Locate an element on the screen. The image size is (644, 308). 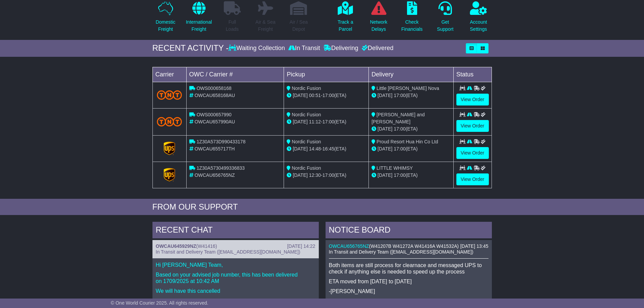
p: We will have this cancelled is located at coordinates (235, 291).